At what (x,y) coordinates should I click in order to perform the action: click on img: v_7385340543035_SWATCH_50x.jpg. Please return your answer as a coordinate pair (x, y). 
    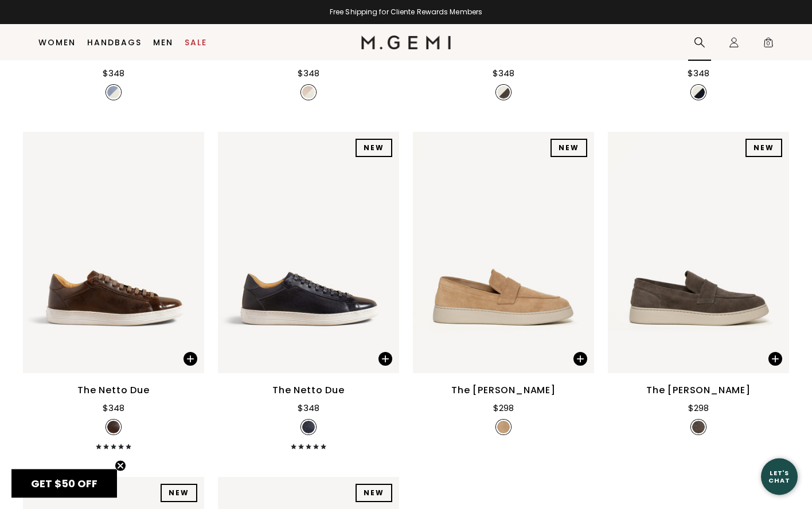
    Looking at the image, I should click on (699, 92).